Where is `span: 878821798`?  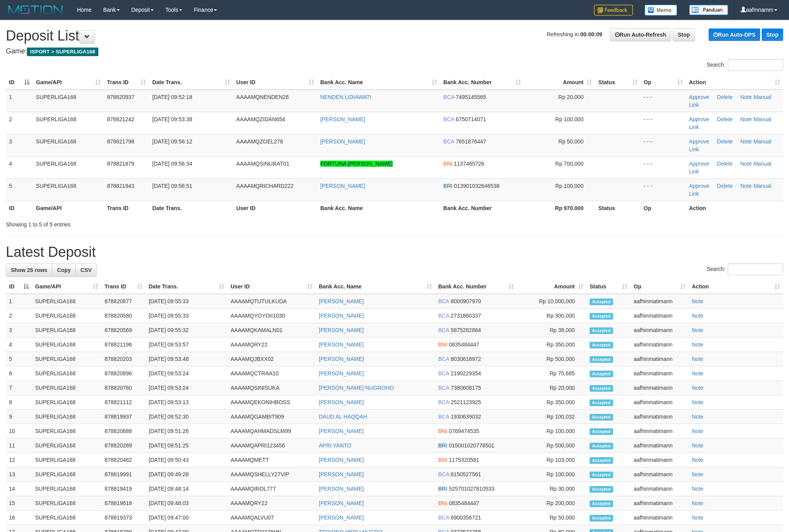 span: 878821798 is located at coordinates (121, 141).